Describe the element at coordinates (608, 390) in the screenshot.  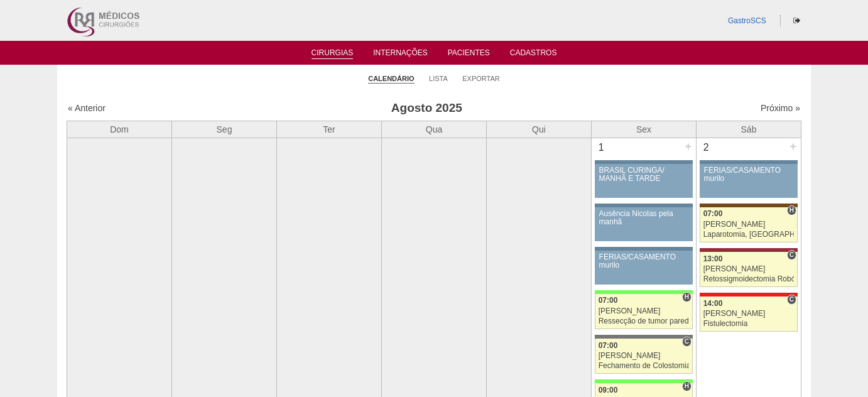
I see `span: 09:00` at that location.